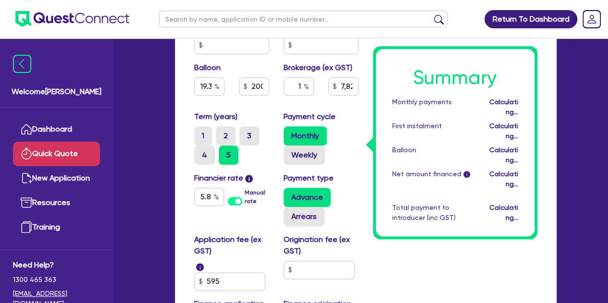  Describe the element at coordinates (321, 245) in the screenshot. I see `label: Origination fee (ex GST)` at that location.